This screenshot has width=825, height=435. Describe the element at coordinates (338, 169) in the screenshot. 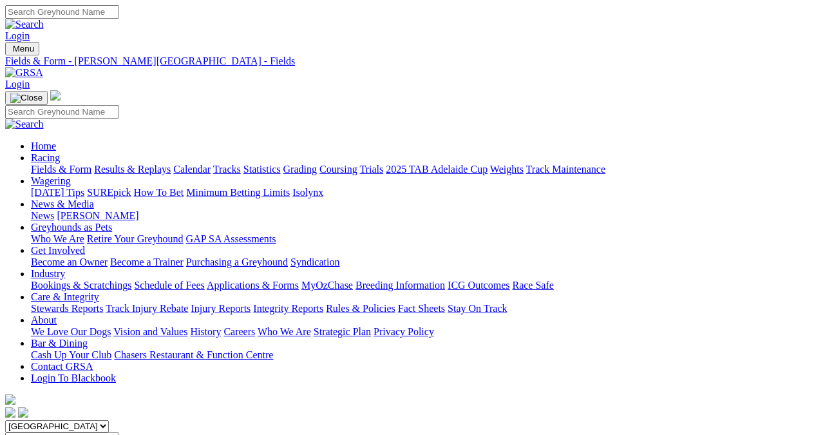

I see `a: Coursing` at that location.